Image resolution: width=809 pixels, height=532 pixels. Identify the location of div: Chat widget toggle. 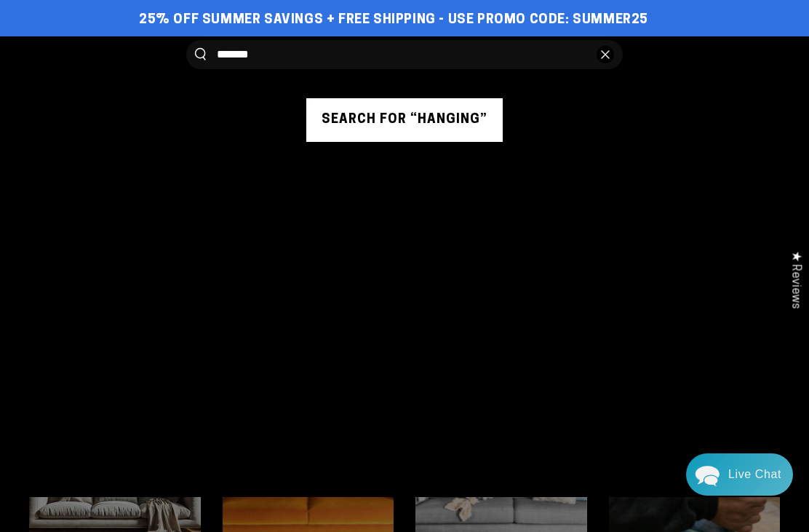
(739, 475).